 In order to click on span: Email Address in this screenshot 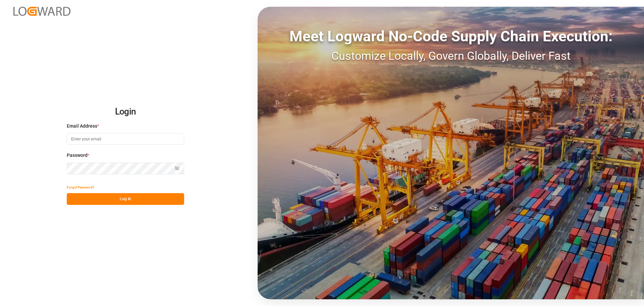, I will do `click(82, 126)`.